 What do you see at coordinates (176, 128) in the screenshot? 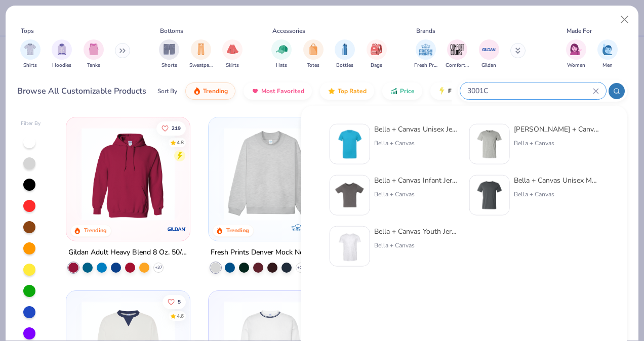
I see `span: 219` at bounding box center [176, 128].